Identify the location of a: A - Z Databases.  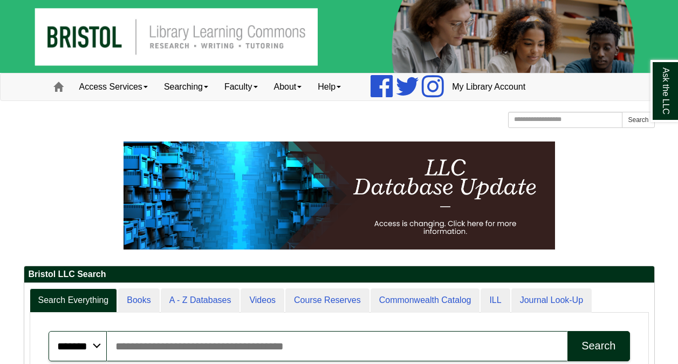
(200, 300).